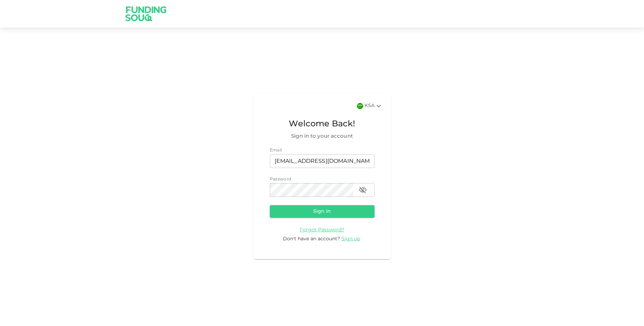 The image size is (644, 326). I want to click on span: Sign in to your account, so click(322, 137).